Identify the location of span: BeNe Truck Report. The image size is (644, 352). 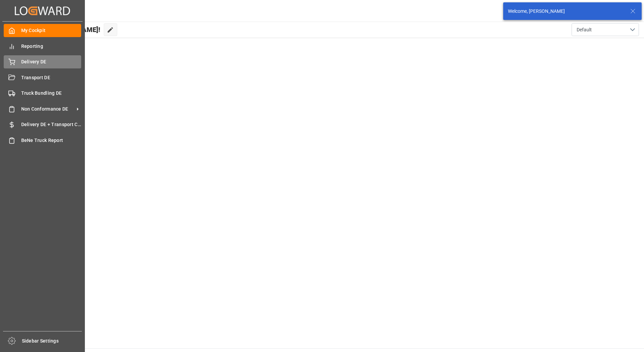
(51, 140).